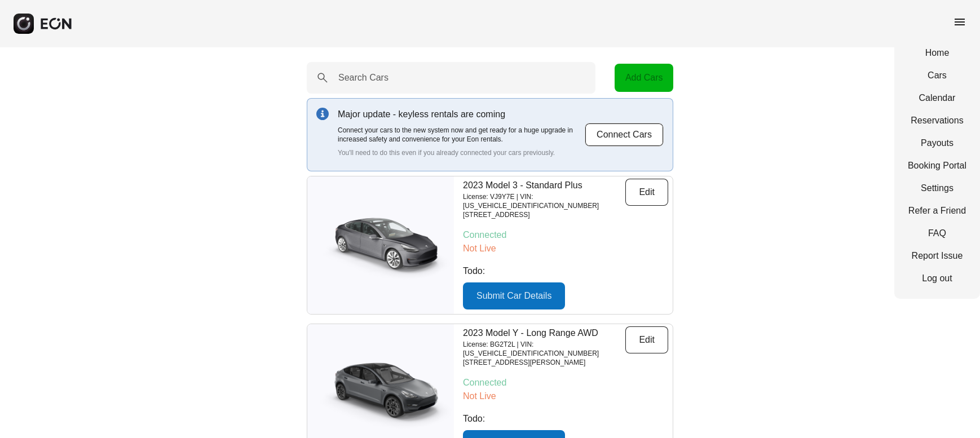 This screenshot has width=980, height=438. What do you see at coordinates (363, 78) in the screenshot?
I see `label: Search Cars` at bounding box center [363, 78].